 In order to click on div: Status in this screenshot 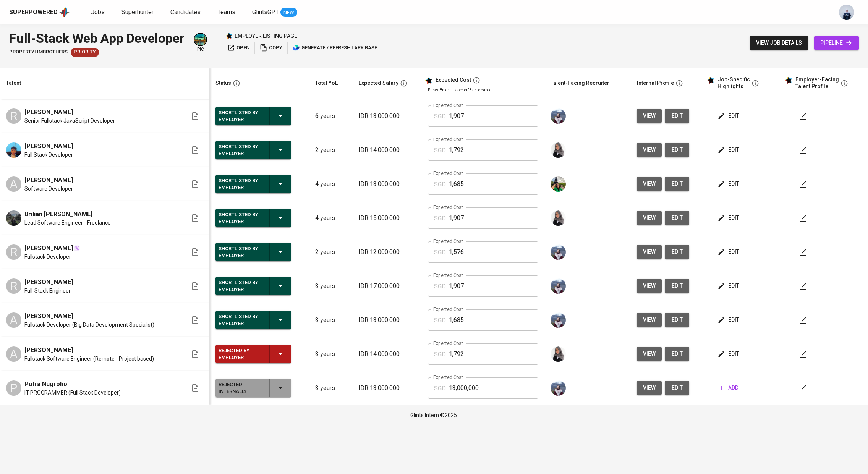, I will do `click(223, 82)`.